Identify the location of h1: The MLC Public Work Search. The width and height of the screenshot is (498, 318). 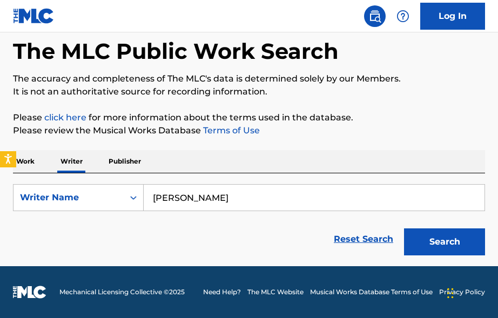
(176, 51).